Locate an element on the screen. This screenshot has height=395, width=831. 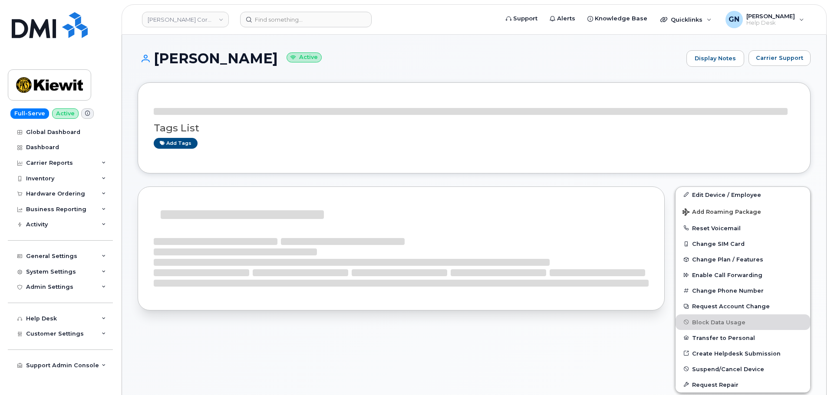
span: Enable Call Forwarding is located at coordinates (727, 275).